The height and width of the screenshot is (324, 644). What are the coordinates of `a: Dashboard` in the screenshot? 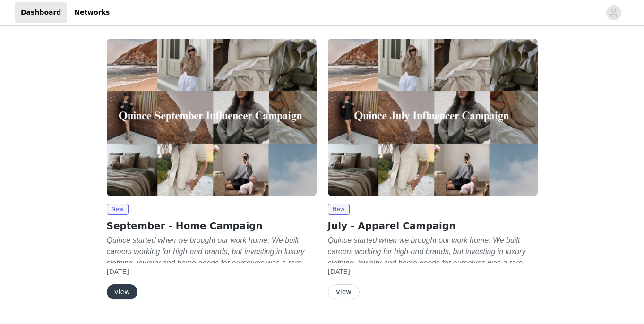 It's located at (40, 12).